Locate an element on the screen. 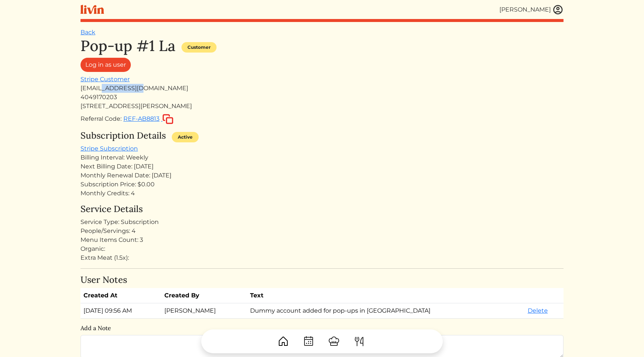  h4: Subscription Details is located at coordinates (123, 135).